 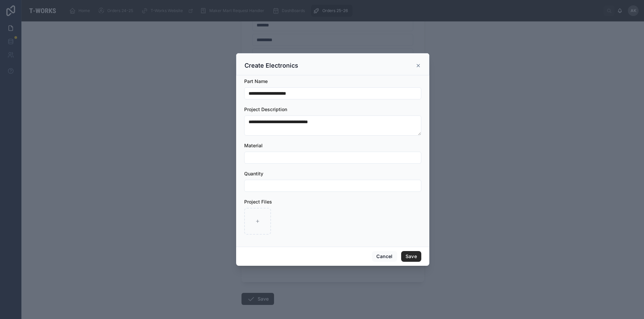 I want to click on span: Project Files, so click(x=258, y=202).